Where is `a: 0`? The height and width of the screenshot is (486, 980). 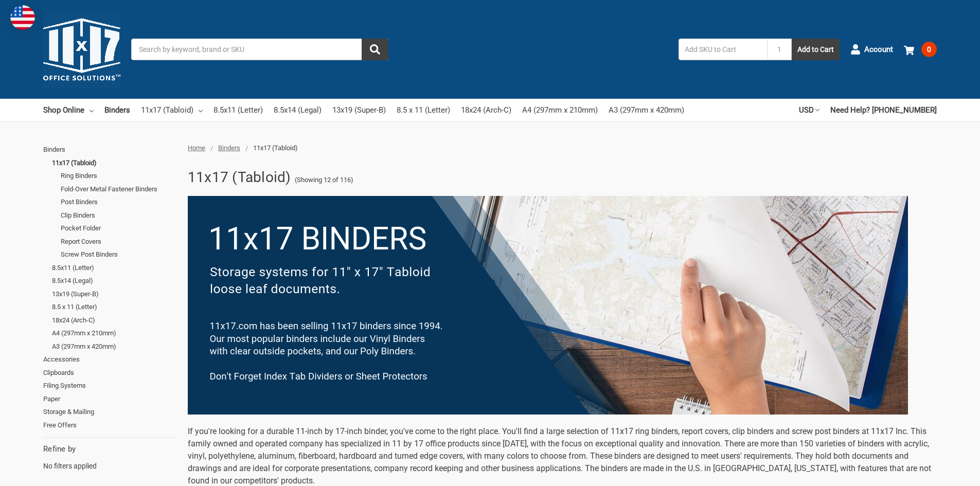
a: 0 is located at coordinates (920, 49).